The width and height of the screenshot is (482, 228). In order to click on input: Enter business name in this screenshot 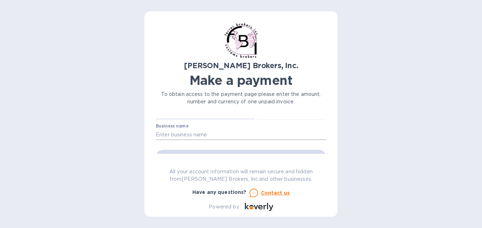, I will do `click(241, 134)`.